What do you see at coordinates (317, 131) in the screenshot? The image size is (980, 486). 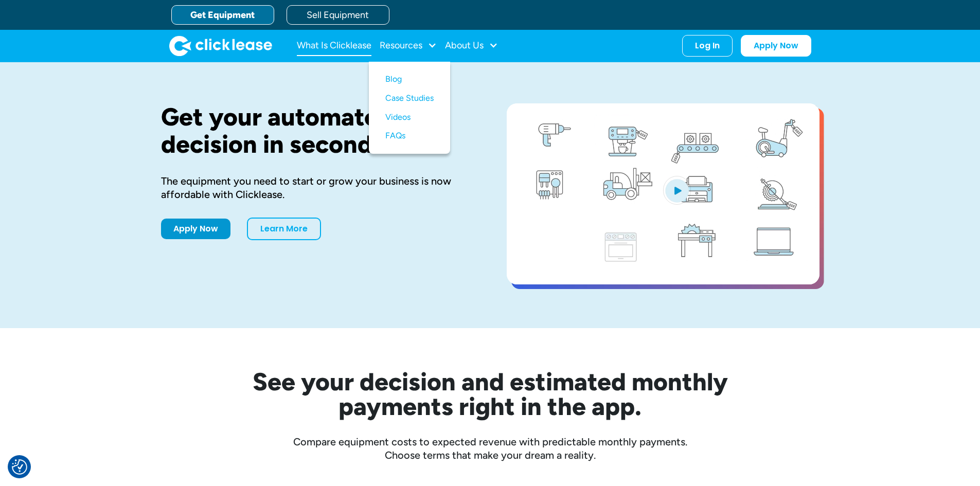 I see `h1: Get your automated decision in seconds.` at bounding box center [317, 131].